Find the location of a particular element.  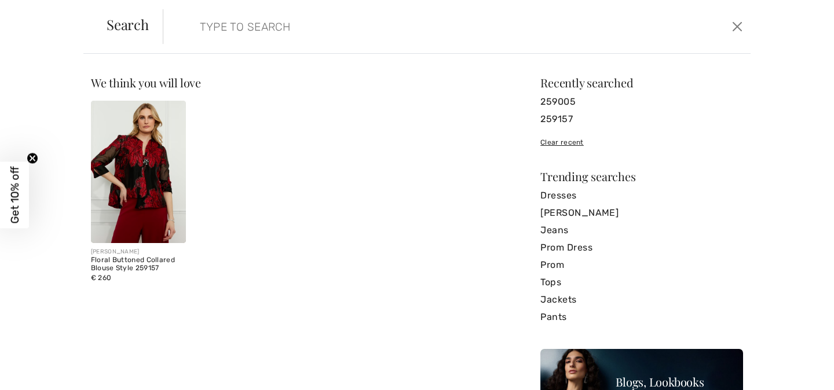

span: We think you will love is located at coordinates (146, 82).